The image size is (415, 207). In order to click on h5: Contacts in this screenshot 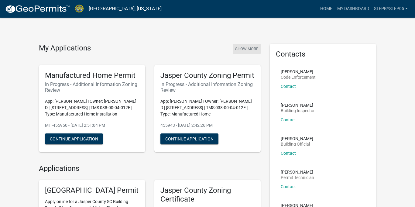, I will do `click(323, 54)`.